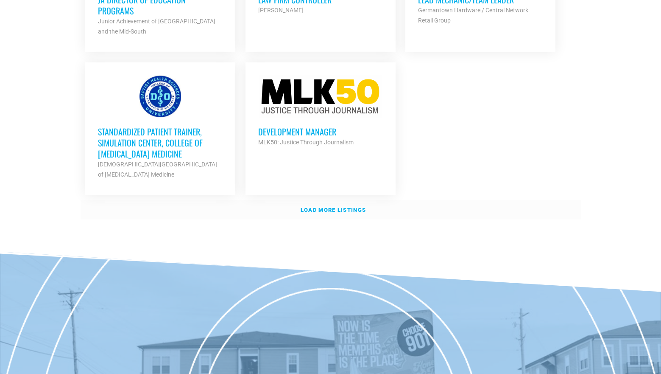 This screenshot has width=661, height=374. Describe the element at coordinates (333, 210) in the screenshot. I see `strong: Load more listings` at that location.